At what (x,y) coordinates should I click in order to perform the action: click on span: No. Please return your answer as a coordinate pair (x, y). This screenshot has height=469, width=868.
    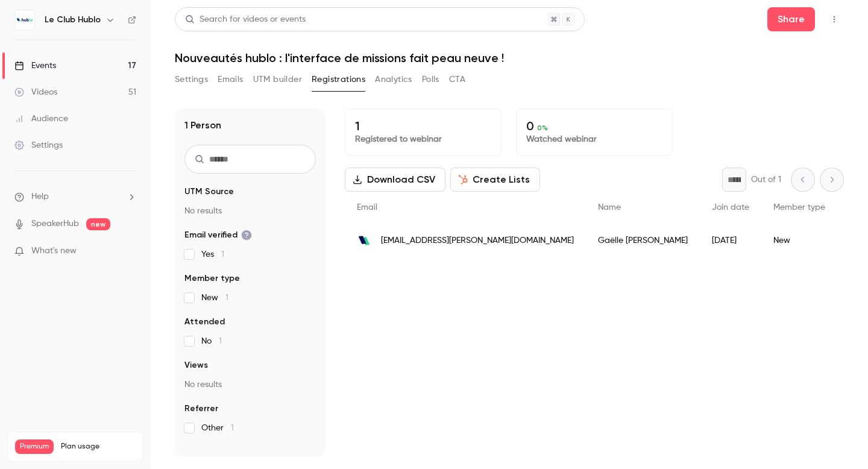
    Looking at the image, I should click on (211, 341).